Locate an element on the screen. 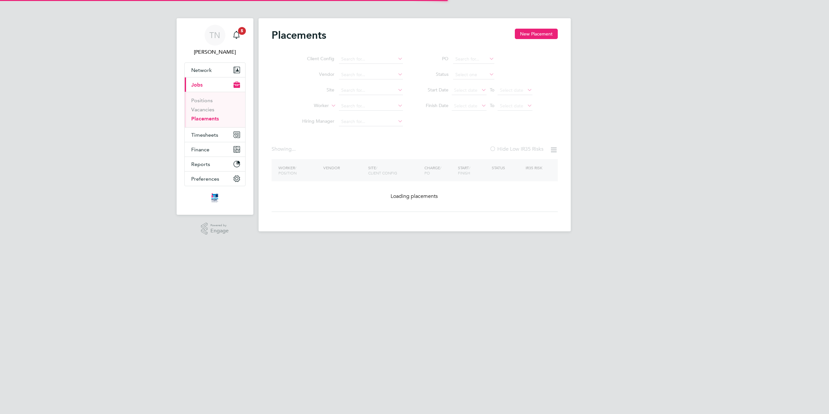 This screenshot has width=829, height=414. button: Reports is located at coordinates (215, 164).